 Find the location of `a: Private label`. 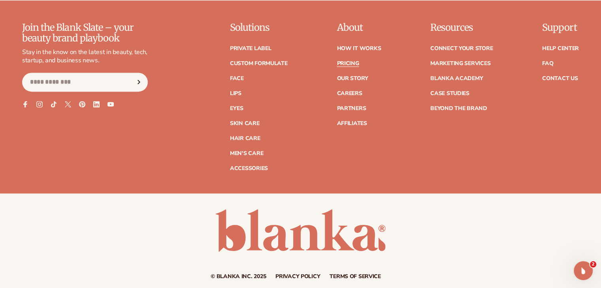

a: Private label is located at coordinates (251, 49).